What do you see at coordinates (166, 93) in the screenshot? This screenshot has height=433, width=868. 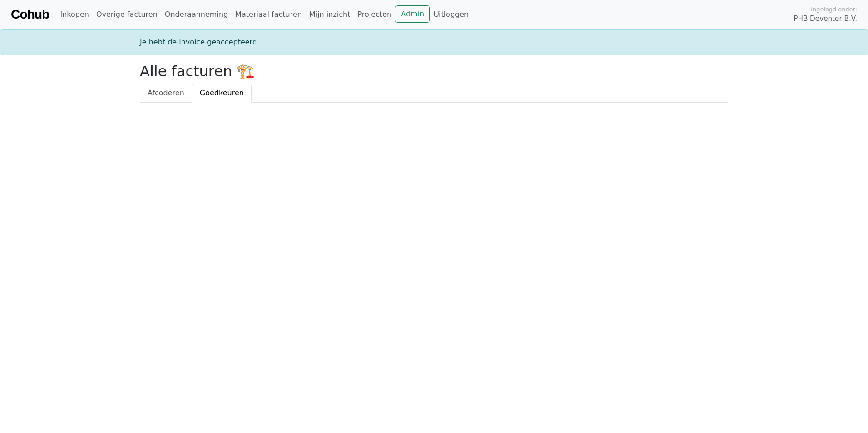 I see `a: Afcoderen` at bounding box center [166, 93].